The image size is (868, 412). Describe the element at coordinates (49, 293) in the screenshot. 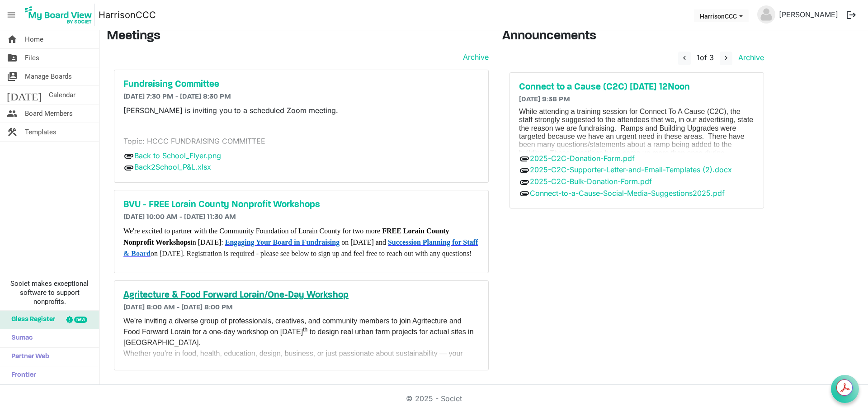

I see `span: Societ makes exceptional software to support nonprofits.` at that location.